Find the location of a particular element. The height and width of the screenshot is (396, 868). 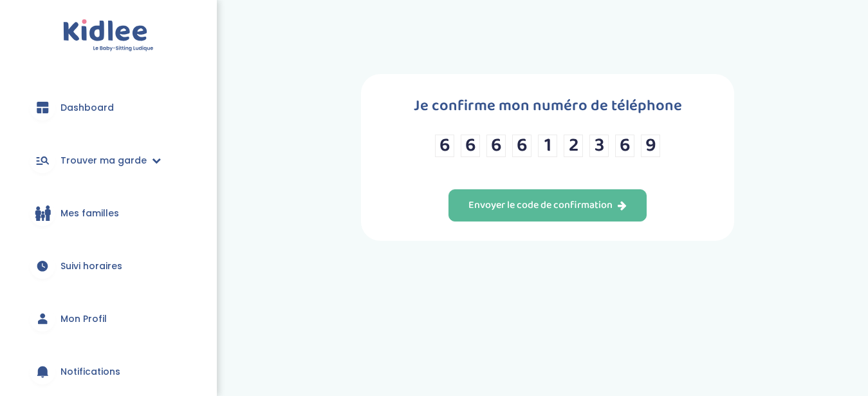

span: Suivi horaires is located at coordinates (91, 266).